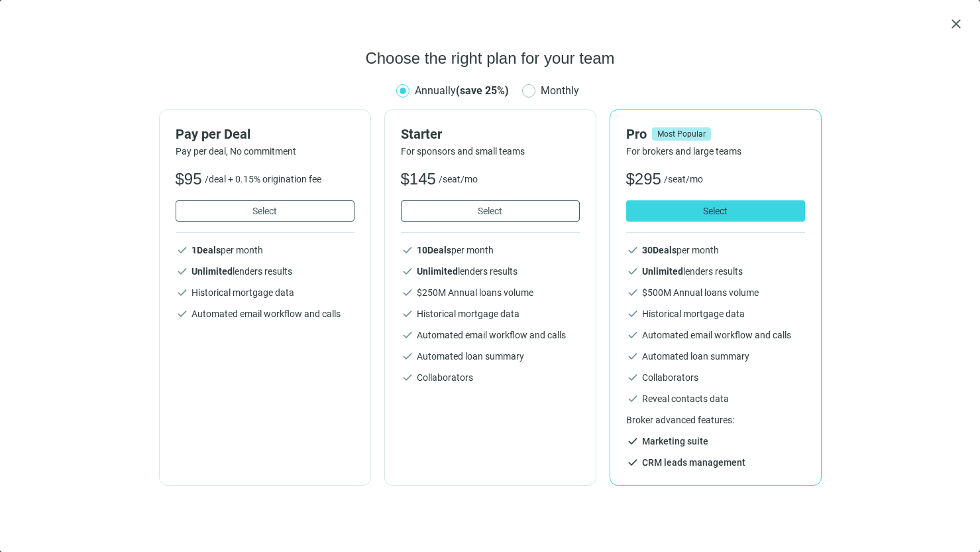 The height and width of the screenshot is (552, 980). Describe the element at coordinates (490, 151) in the screenshot. I see `div: For sponsors and small teams` at that location.